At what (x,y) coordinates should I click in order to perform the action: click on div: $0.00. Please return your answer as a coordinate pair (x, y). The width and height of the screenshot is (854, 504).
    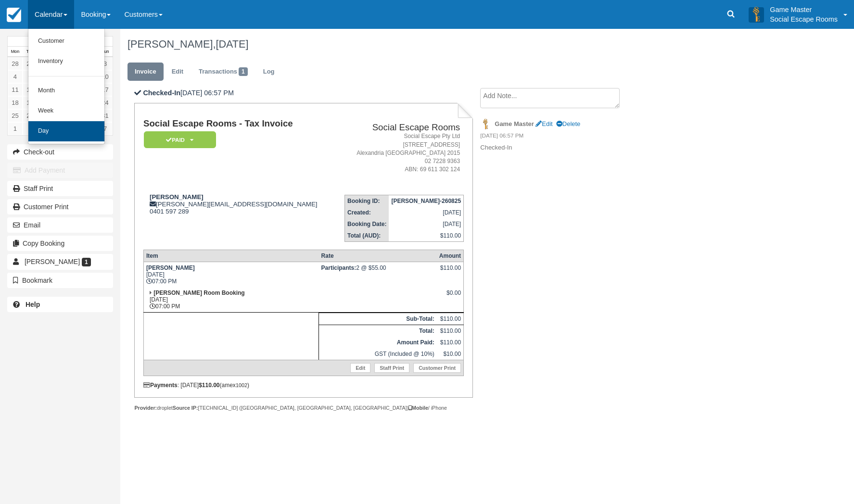
    Looking at the image, I should click on (450, 297).